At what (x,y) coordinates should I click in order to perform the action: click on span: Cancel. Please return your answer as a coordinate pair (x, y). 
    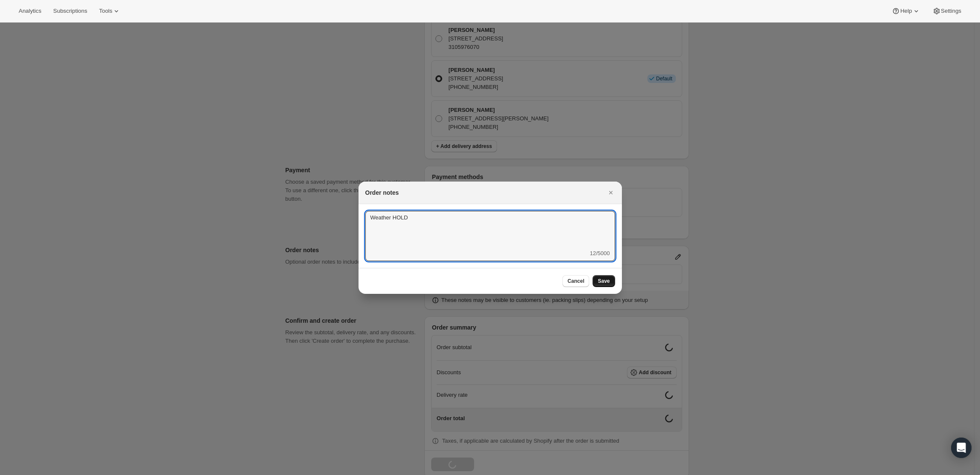
    Looking at the image, I should click on (576, 281).